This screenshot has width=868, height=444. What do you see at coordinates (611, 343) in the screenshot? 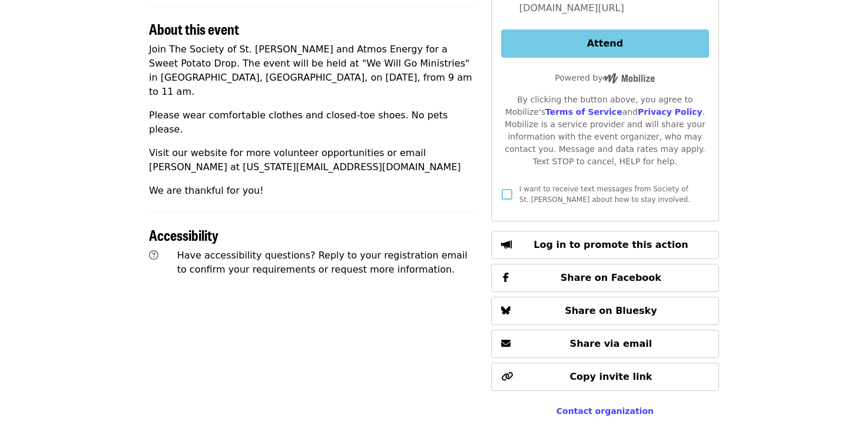
I see `span: Share via email` at bounding box center [611, 343].